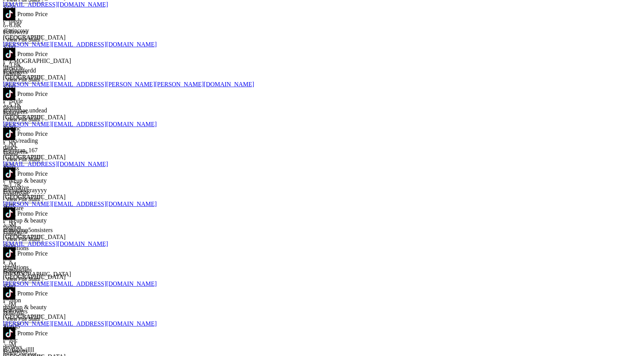 This screenshot has height=356, width=644. I want to click on div: @ simran_167, so click(322, 150).